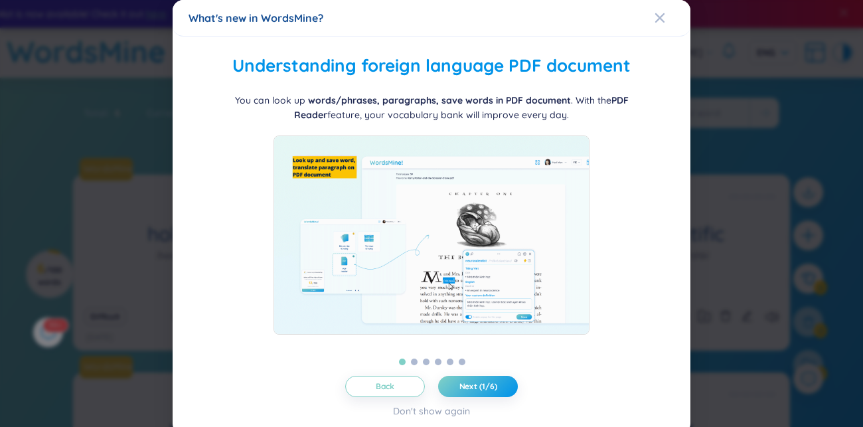 The height and width of the screenshot is (427, 863). I want to click on span: You can look up . With the feature, your vocabulary bank will improve every day., so click(432, 108).